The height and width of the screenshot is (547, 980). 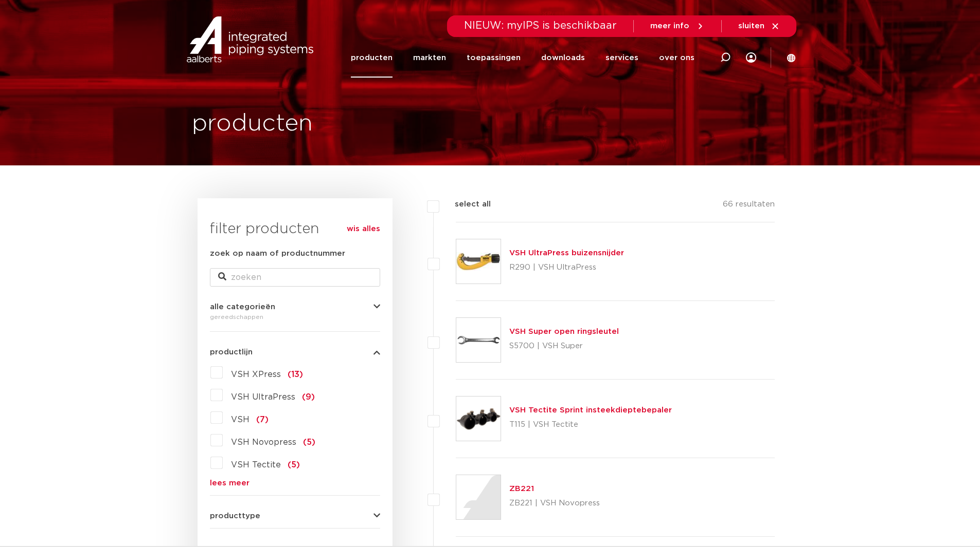 I want to click on label: select all, so click(x=465, y=204).